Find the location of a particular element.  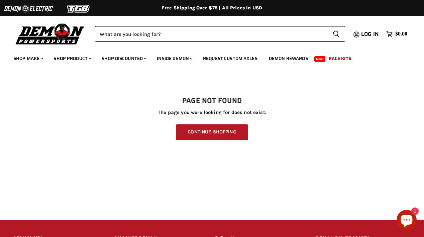

a: $0.00 is located at coordinates (397, 34).